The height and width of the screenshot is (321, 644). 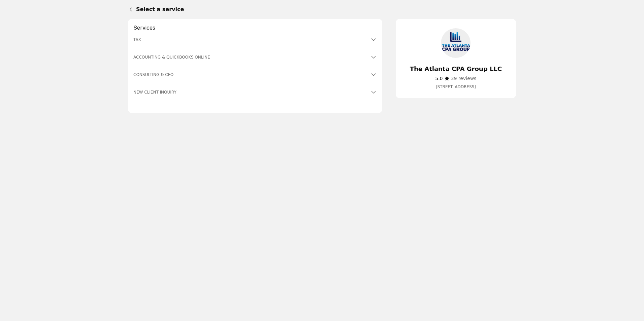 What do you see at coordinates (456, 87) in the screenshot?
I see `a: Get directions (Opens in a new window)` at bounding box center [456, 87].